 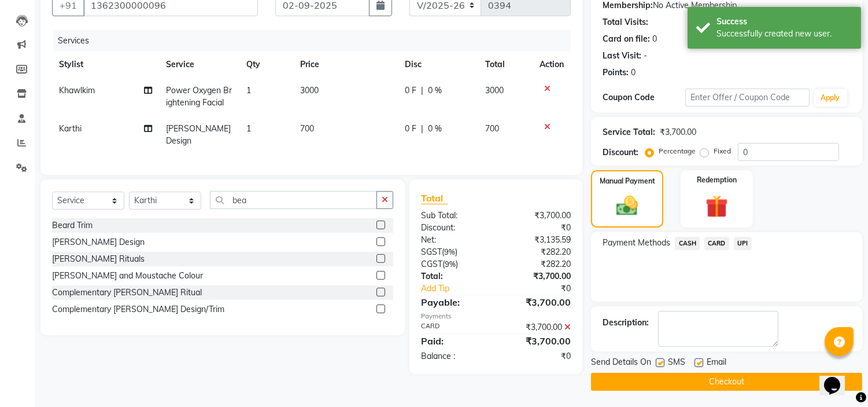 What do you see at coordinates (454, 302) in the screenshot?
I see `div: Payable:` at bounding box center [454, 302].